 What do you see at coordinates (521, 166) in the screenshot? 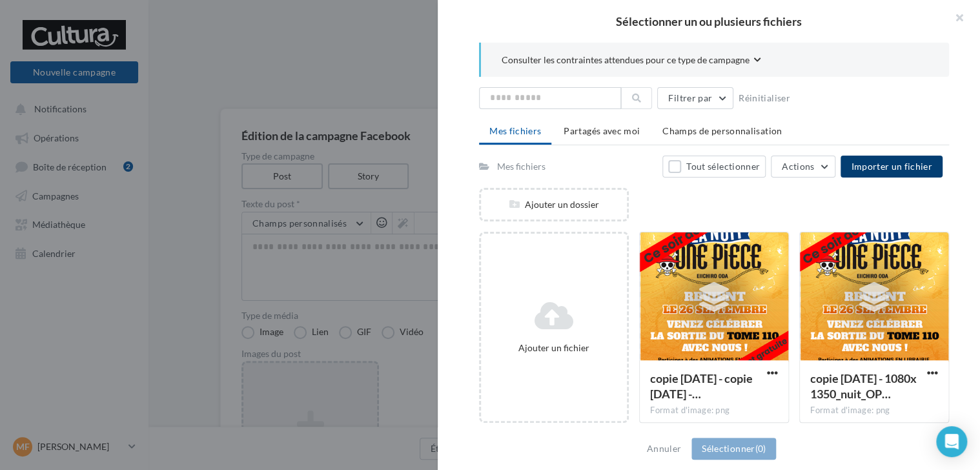
I see `div: Mes fichiers` at bounding box center [521, 166].